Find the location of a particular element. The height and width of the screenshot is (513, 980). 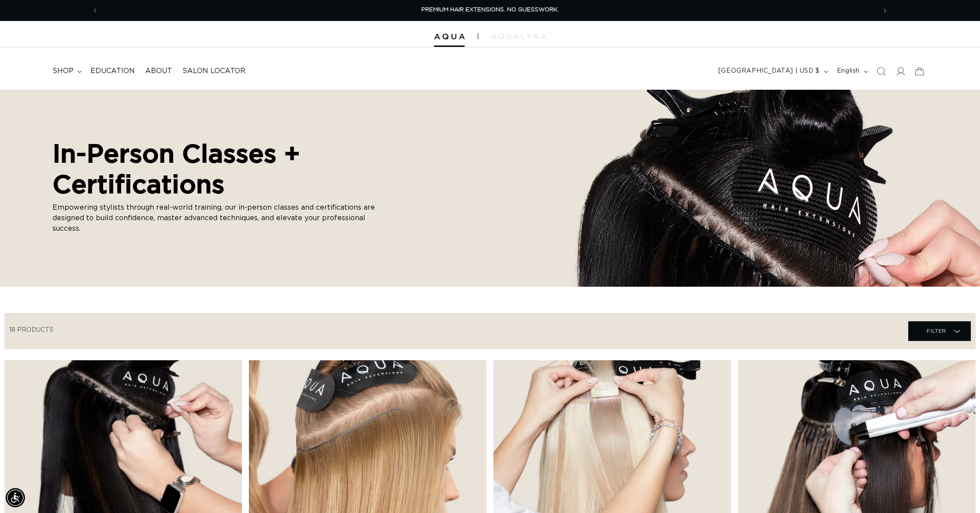

span: PREMIUM HAIR EXTENSIONS. NO GUESSWORK. is located at coordinates (490, 10).